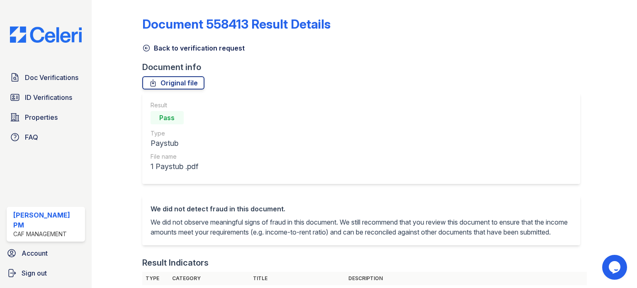 Image resolution: width=637 pixels, height=288 pixels. What do you see at coordinates (46, 34) in the screenshot?
I see `img: CE_Logo_Blue-a8612792a0a2168367f1c8372b55b34899dd931a85d93a1a3d3e32e68fde9ad4.png` at bounding box center [46, 34].